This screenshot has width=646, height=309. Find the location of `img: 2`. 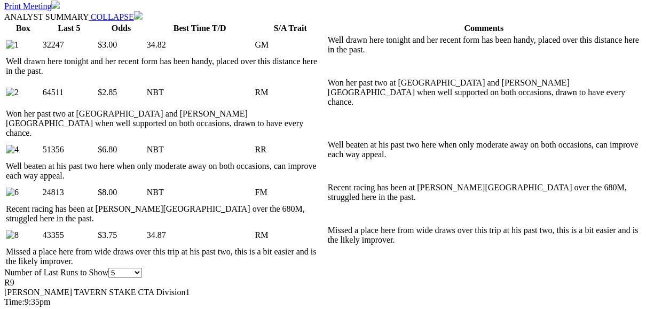

img: 2 is located at coordinates (12, 92).